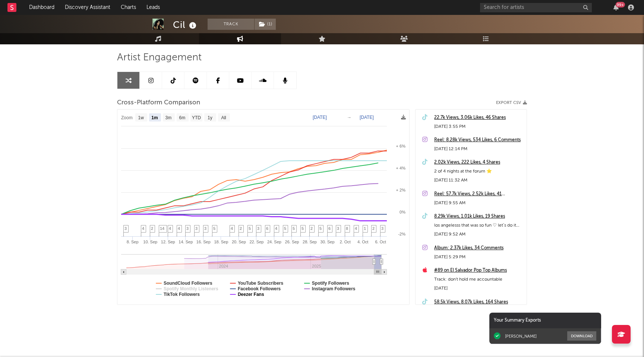 The image size is (644, 357). What do you see at coordinates (479, 302) in the screenshot?
I see `div: 58.5k Views, 8.07k Likes, 164 Shares` at bounding box center [479, 302].